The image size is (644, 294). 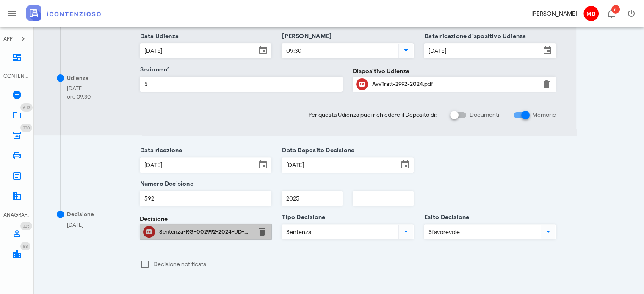 I want to click on label: Tipo Decisione, so click(x=302, y=217).